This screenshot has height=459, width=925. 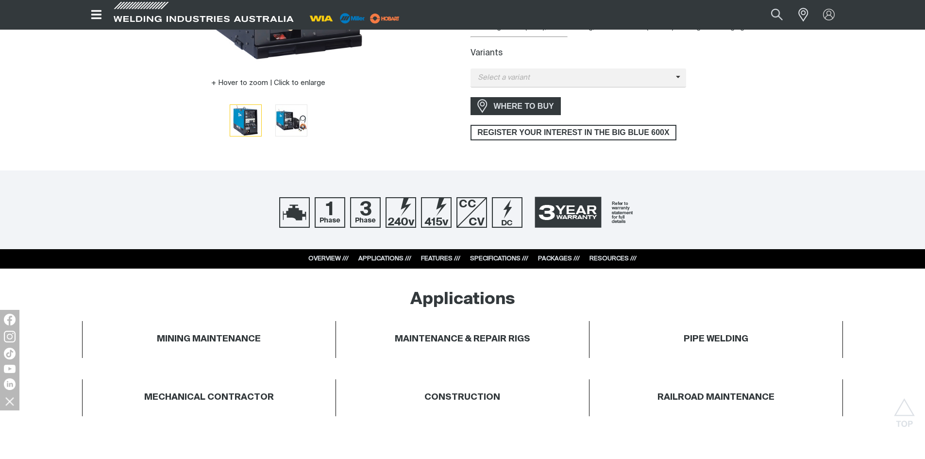 What do you see at coordinates (291, 120) in the screenshot?
I see `button: Go to slide 2` at bounding box center [291, 120].